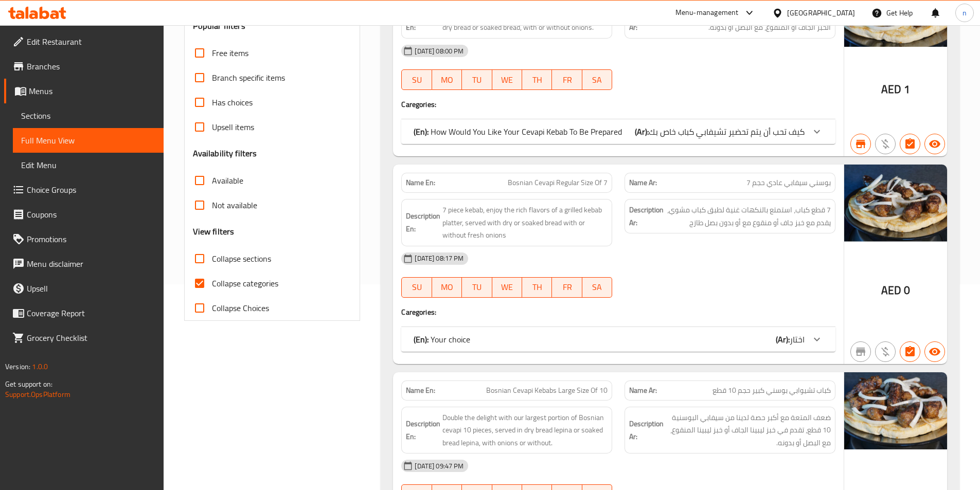 The width and height of the screenshot is (980, 490). What do you see at coordinates (272, 26) in the screenshot?
I see `h3: Popular filters` at bounding box center [272, 26].